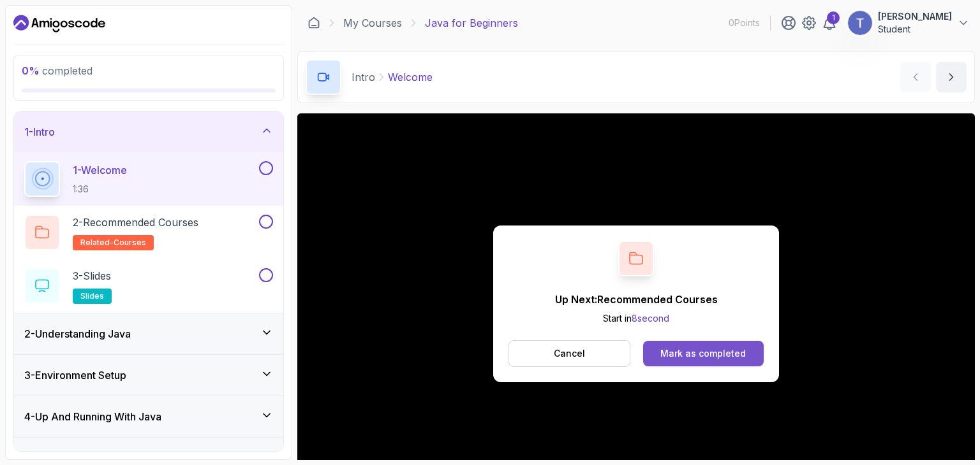 The width and height of the screenshot is (980, 465). I want to click on a: 1, so click(829, 23).